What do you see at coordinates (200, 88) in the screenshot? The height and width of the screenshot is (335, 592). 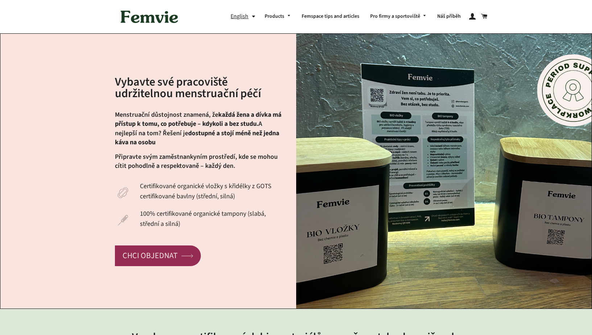 I see `h2: Vybavte své pracoviště udržitelnou menstruační péčí` at bounding box center [200, 88].